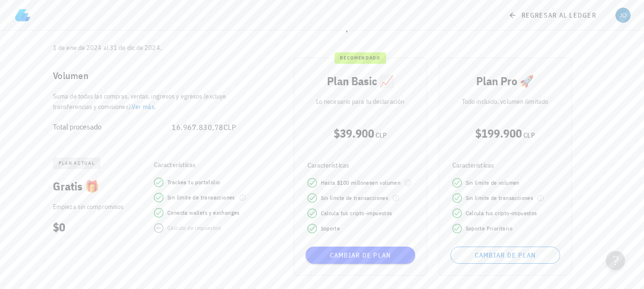 Image resolution: width=644 pixels, height=289 pixels. What do you see at coordinates (23, 15) in the screenshot?
I see `img: LedgiFi` at bounding box center [23, 15].